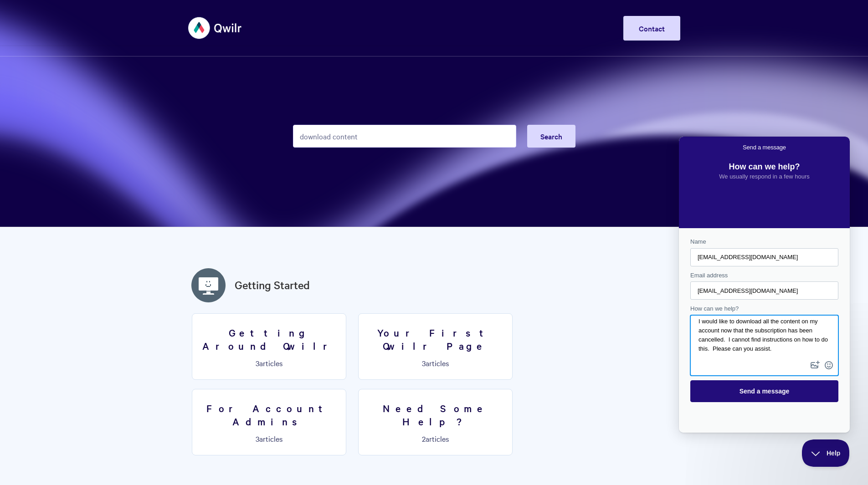  Describe the element at coordinates (85, 183) in the screenshot. I see `form: Contact form` at that location.